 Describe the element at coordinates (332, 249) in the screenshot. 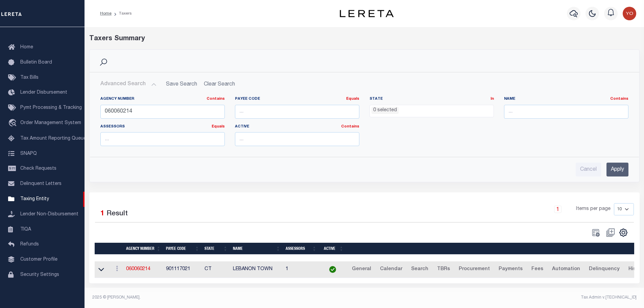

I see `th: Active: activate to sort column ascending` at that location.